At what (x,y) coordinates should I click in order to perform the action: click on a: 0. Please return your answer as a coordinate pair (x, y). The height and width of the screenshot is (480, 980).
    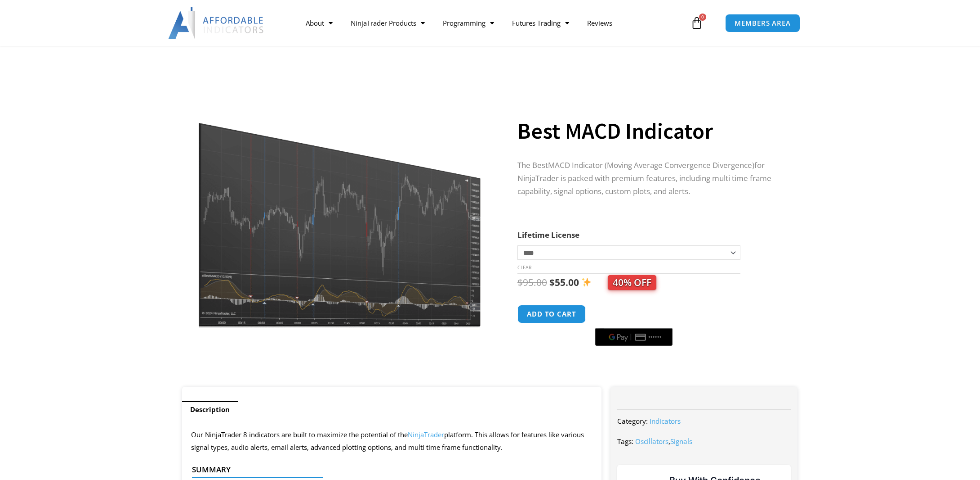
    Looking at the image, I should click on (697, 23).